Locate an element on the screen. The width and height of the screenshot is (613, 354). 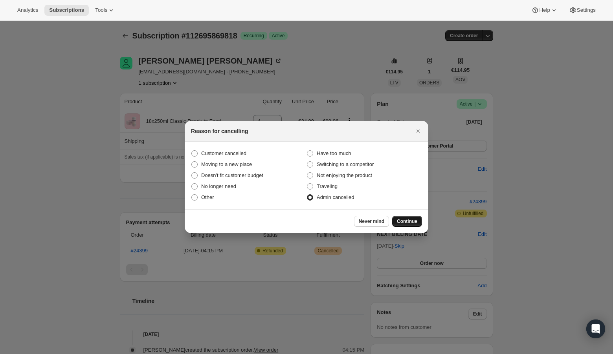
button: Continue is located at coordinates (407, 221).